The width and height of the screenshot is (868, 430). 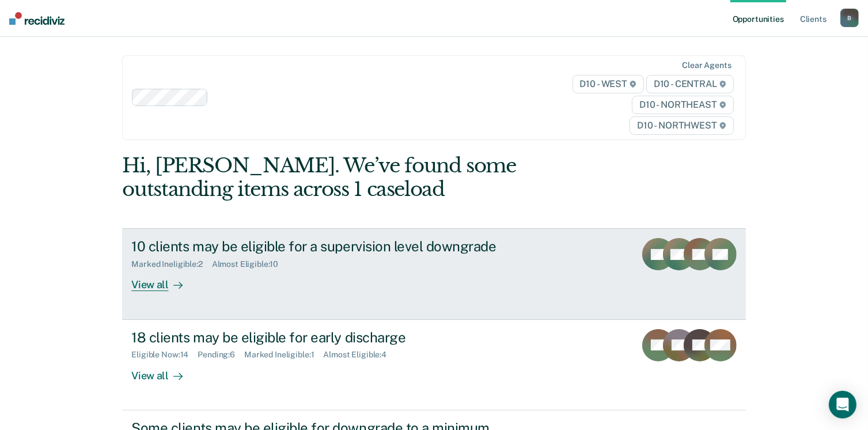 I want to click on div: 18 clients may be eligible for early discharge, so click(x=334, y=337).